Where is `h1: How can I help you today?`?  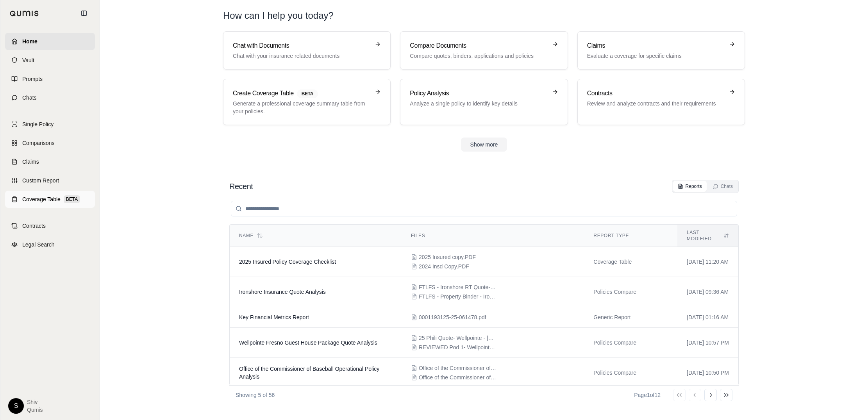 h1: How can I help you today? is located at coordinates (278, 16).